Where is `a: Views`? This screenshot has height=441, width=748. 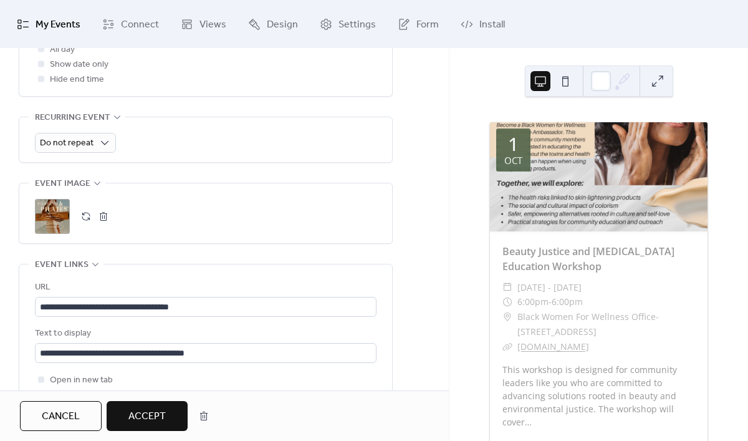 a: Views is located at coordinates (203, 24).